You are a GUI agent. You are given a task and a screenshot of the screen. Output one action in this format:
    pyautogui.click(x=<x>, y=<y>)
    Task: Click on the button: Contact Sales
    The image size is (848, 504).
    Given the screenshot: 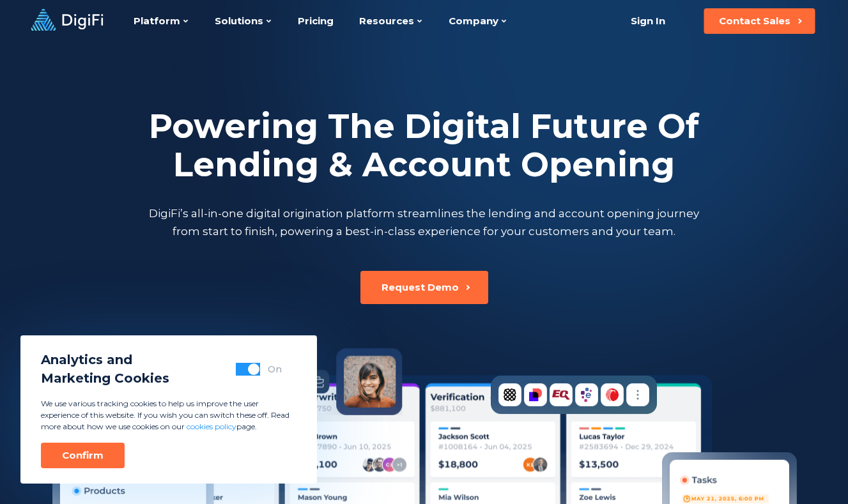 What is the action you would take?
    pyautogui.click(x=760, y=21)
    